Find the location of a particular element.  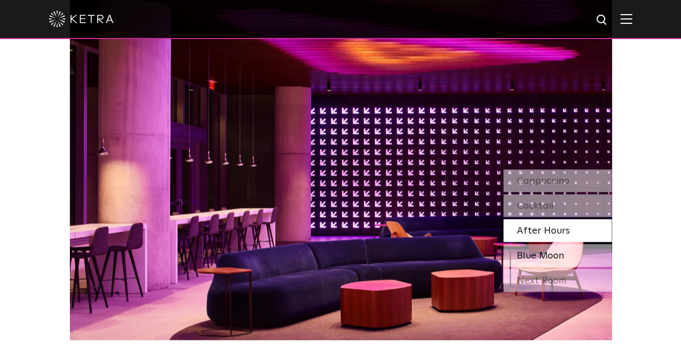

span: Cocktail is located at coordinates (535, 205).